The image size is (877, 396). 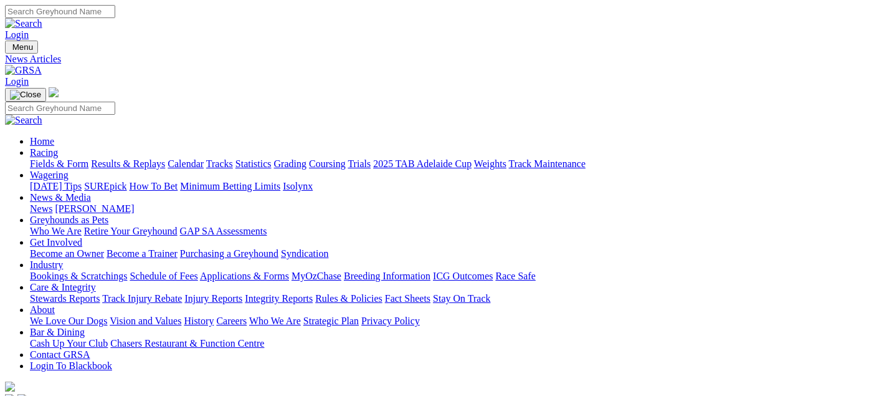 I want to click on a: News Articles, so click(x=439, y=59).